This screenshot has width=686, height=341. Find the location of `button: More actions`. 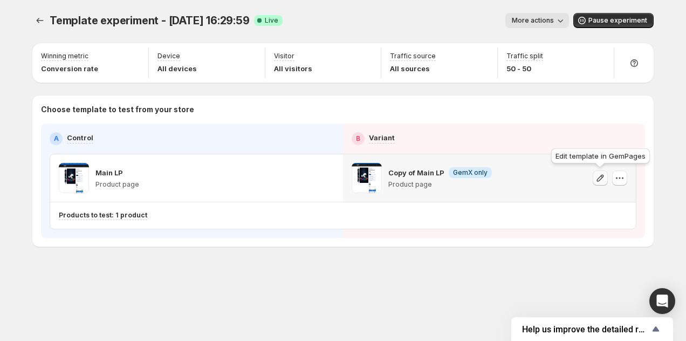

button: More actions is located at coordinates (537, 20).